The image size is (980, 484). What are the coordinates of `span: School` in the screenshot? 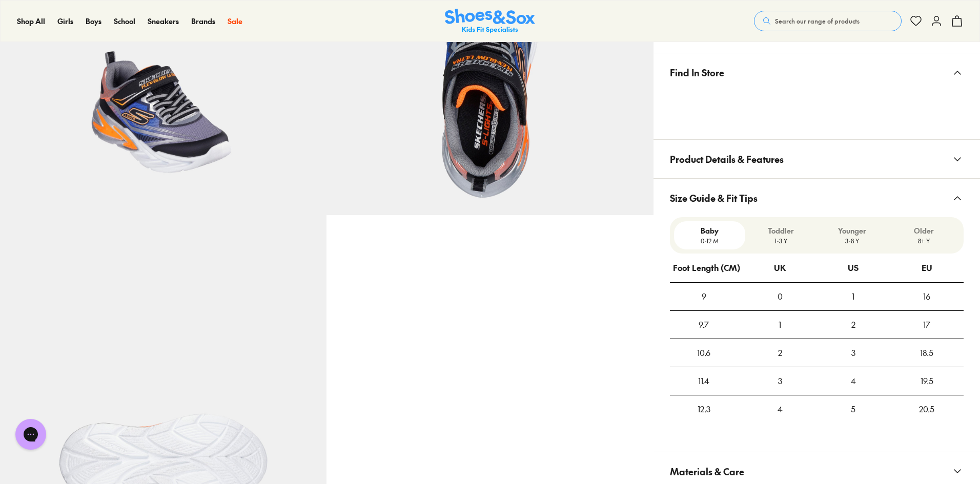 It's located at (124, 21).